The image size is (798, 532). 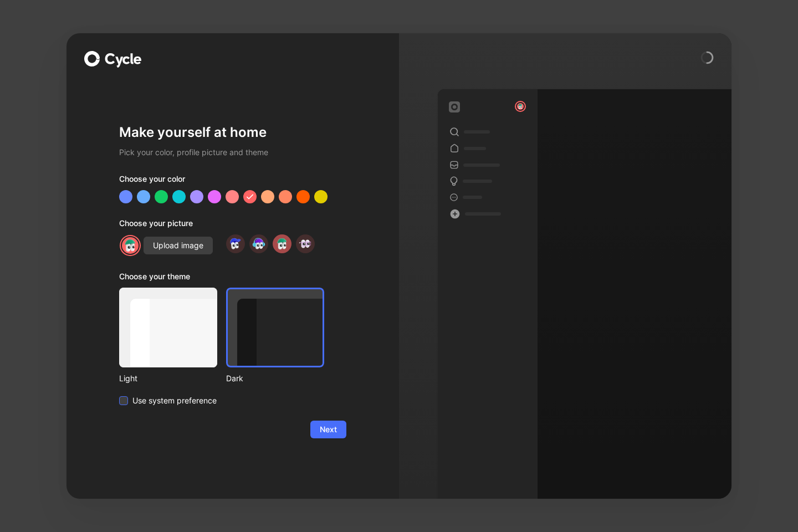 I want to click on div: Choose your theme, so click(x=221, y=279).